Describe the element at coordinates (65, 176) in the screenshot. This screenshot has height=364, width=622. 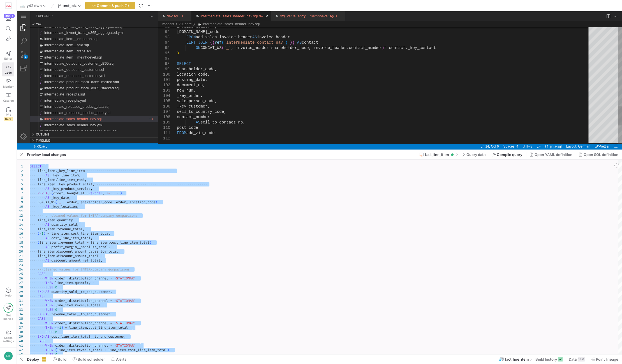
I see `span: _key_line_item` at that location.